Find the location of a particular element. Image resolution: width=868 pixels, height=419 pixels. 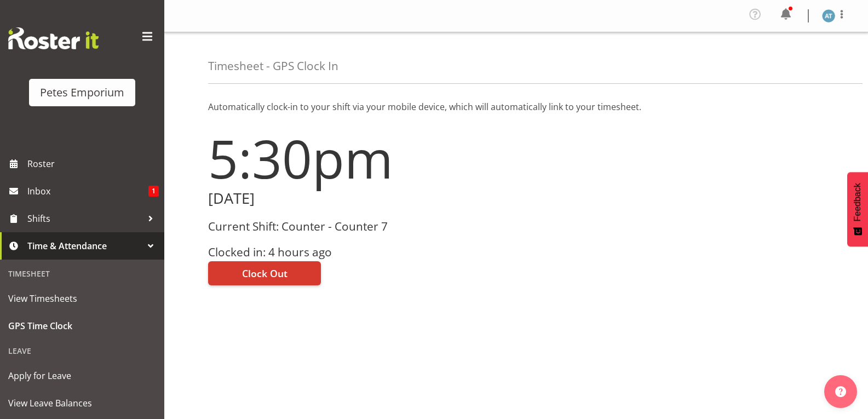

p: Automatically clock-in to your shift via your mobile device, which will automatically link to you... is located at coordinates (515, 107).